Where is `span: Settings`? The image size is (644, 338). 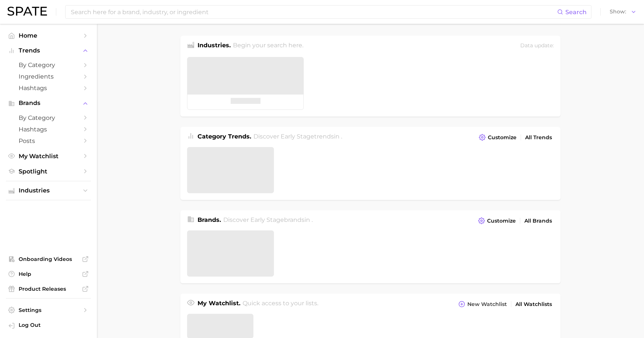 span: Settings is located at coordinates (48, 310).